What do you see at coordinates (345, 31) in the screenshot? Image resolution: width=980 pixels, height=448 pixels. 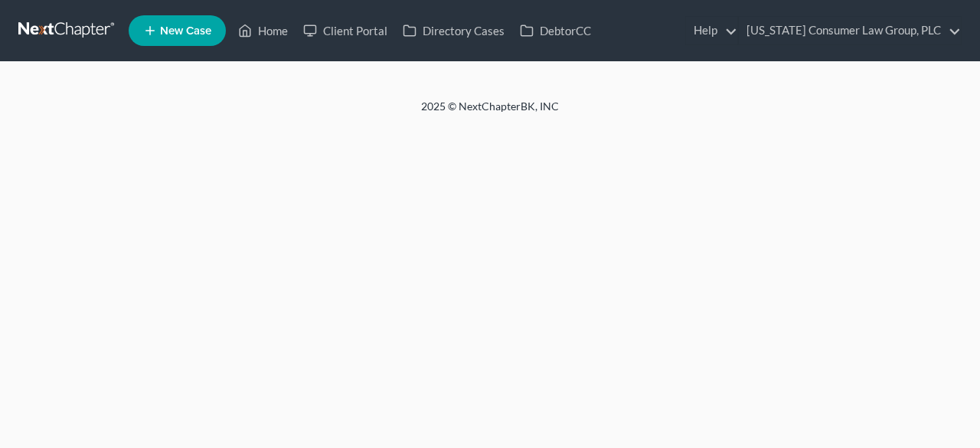 I see `a: Client Portal` at bounding box center [345, 31].